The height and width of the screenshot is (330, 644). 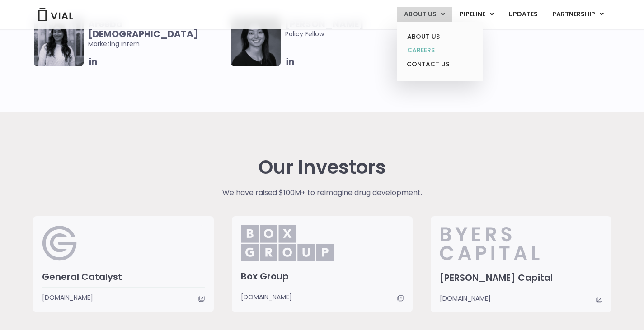 What do you see at coordinates (322, 277) in the screenshot?
I see `h3: Box Group` at bounding box center [322, 277].